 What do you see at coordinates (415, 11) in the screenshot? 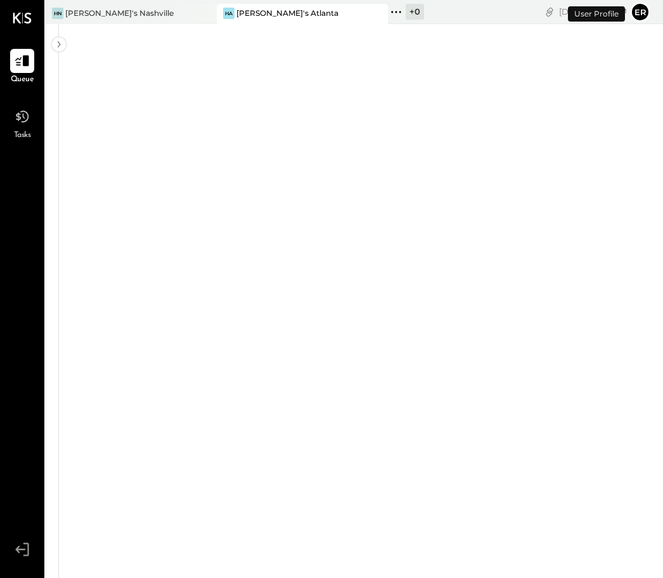
I see `div: + 0` at bounding box center [415, 11].